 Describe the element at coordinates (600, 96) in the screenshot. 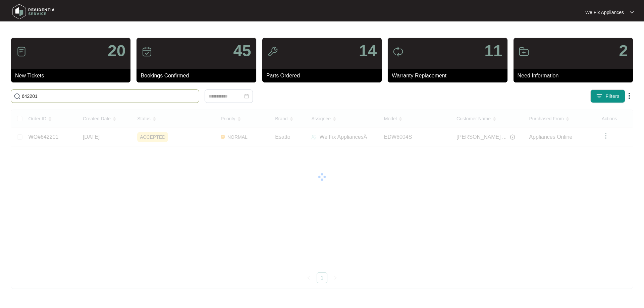

I see `img: filter icon` at that location.